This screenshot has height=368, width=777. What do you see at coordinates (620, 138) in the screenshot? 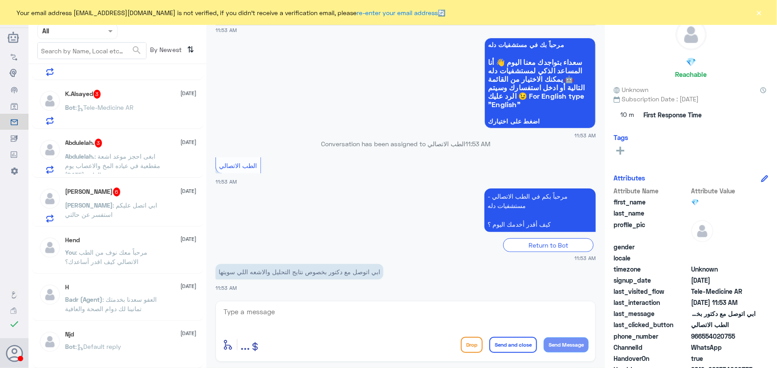
I see `h6: Tags` at bounding box center [620, 138].